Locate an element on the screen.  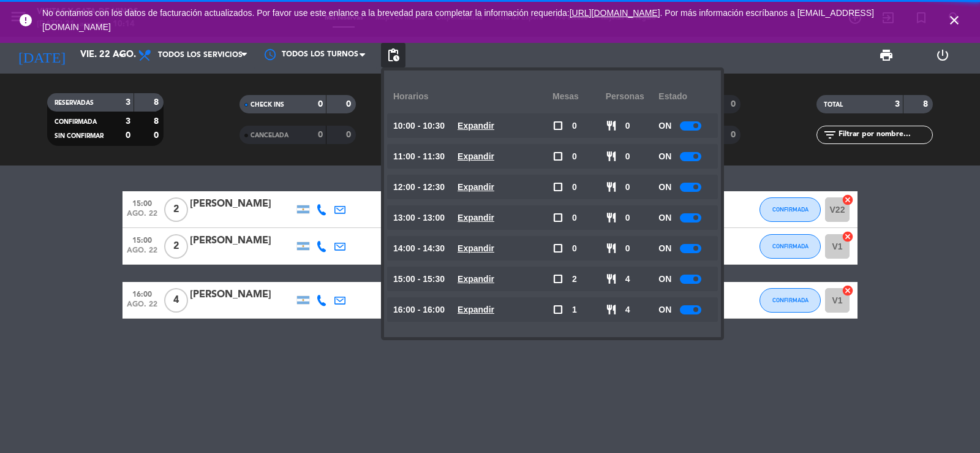
span: 1 is located at coordinates (575, 310).